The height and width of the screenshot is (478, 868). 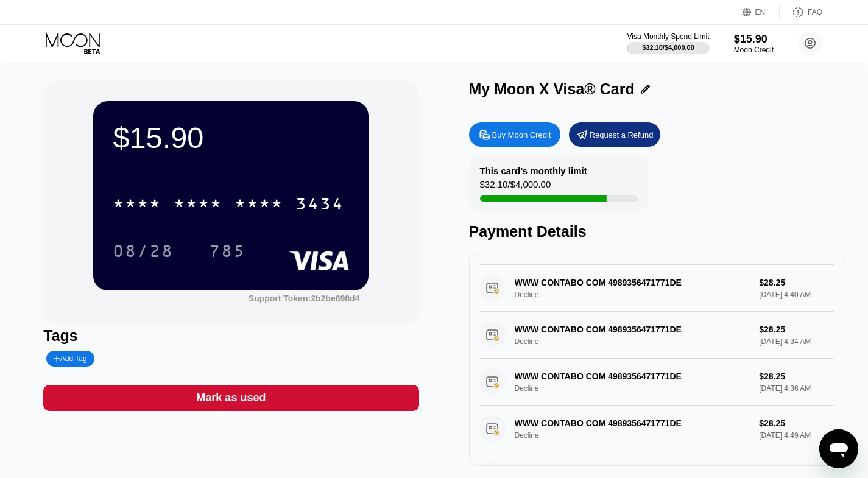 What do you see at coordinates (534, 171) in the screenshot?
I see `div: This card’s monthly limit` at bounding box center [534, 171].